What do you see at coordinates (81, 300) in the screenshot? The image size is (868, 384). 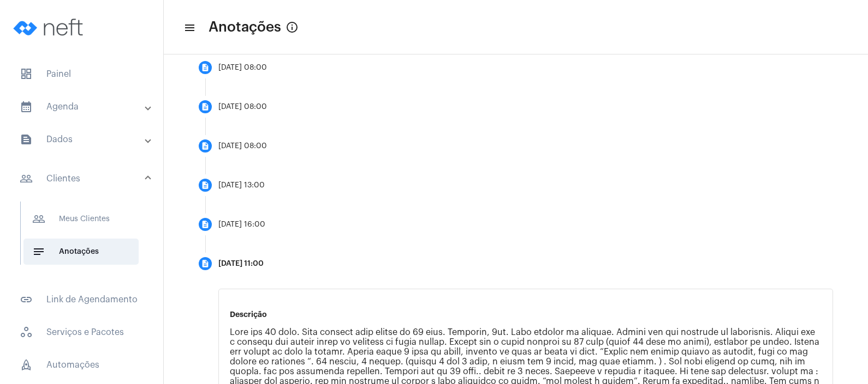 I see `span: Link de Agendamento` at bounding box center [81, 300].